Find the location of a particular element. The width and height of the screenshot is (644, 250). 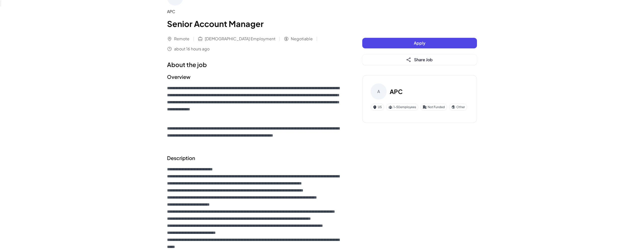

div: APC is located at coordinates (254, 11).